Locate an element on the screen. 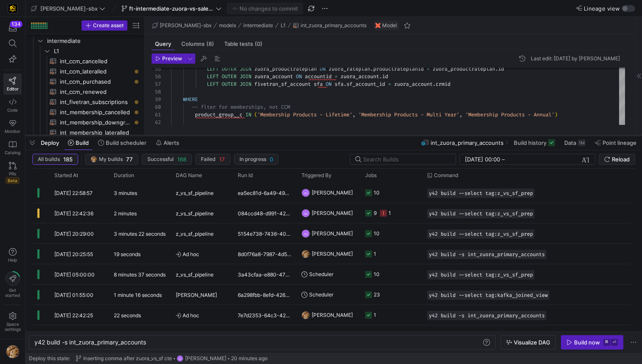 The width and height of the screenshot is (642, 364). a: int_fivetran_subscriptions​​​​​​​​​​ is located at coordinates (85, 102).